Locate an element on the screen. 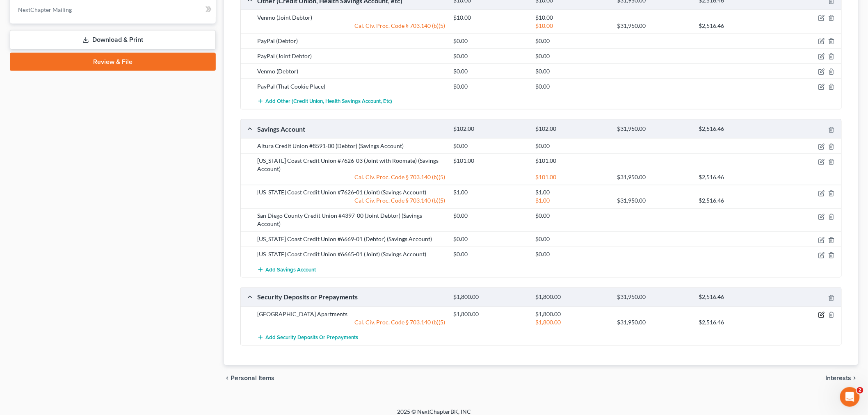 The width and height of the screenshot is (868, 415). div: Security Deposits or Prepayments is located at coordinates (351, 297).